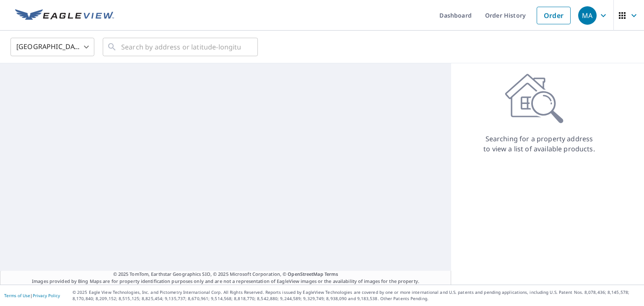 This screenshot has height=306, width=644. What do you see at coordinates (17, 296) in the screenshot?
I see `a: Terms of Use` at bounding box center [17, 296].